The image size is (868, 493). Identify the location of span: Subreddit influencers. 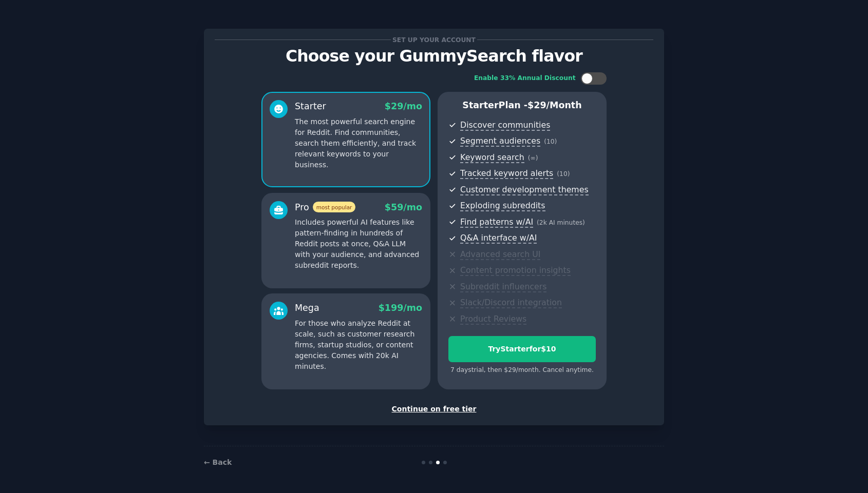
(503, 287).